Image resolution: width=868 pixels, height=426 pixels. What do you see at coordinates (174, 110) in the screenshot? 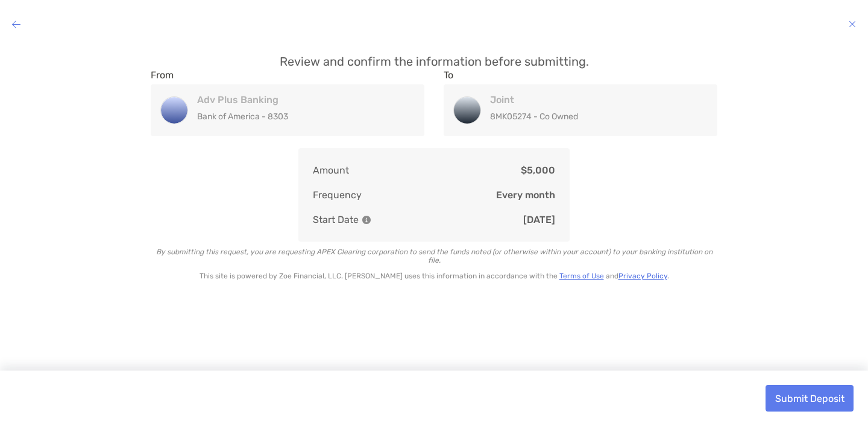
I see `img: Adv Plus Banking` at bounding box center [174, 110].